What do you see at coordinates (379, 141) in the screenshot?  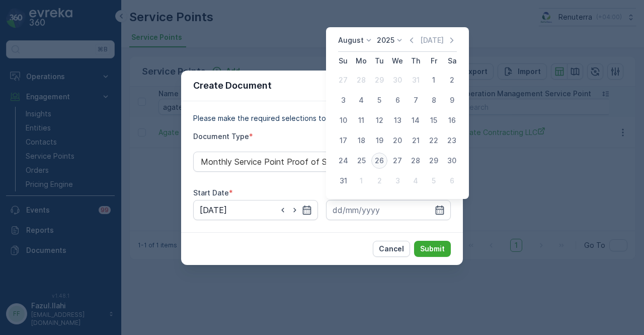 I see `div: 19` at bounding box center [379, 141].